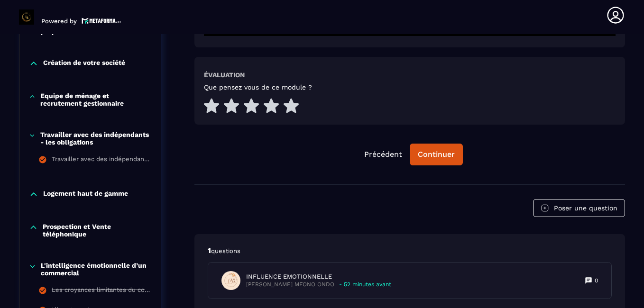 This screenshot has width=644, height=308. Describe the element at coordinates (579, 208) in the screenshot. I see `button: Poser une question` at that location.